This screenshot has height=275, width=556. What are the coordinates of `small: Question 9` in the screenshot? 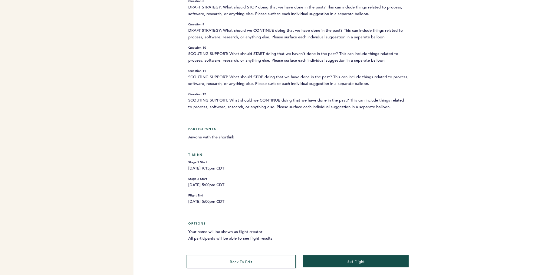 It's located at (298, 25).